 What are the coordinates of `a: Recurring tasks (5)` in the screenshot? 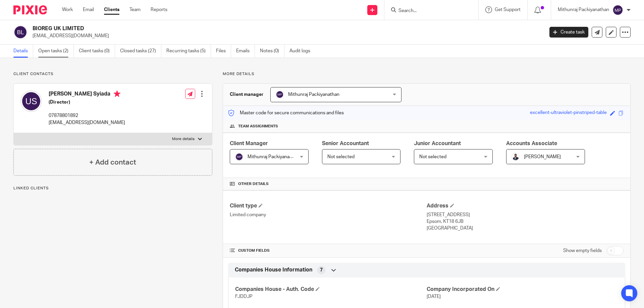 It's located at (189, 51).